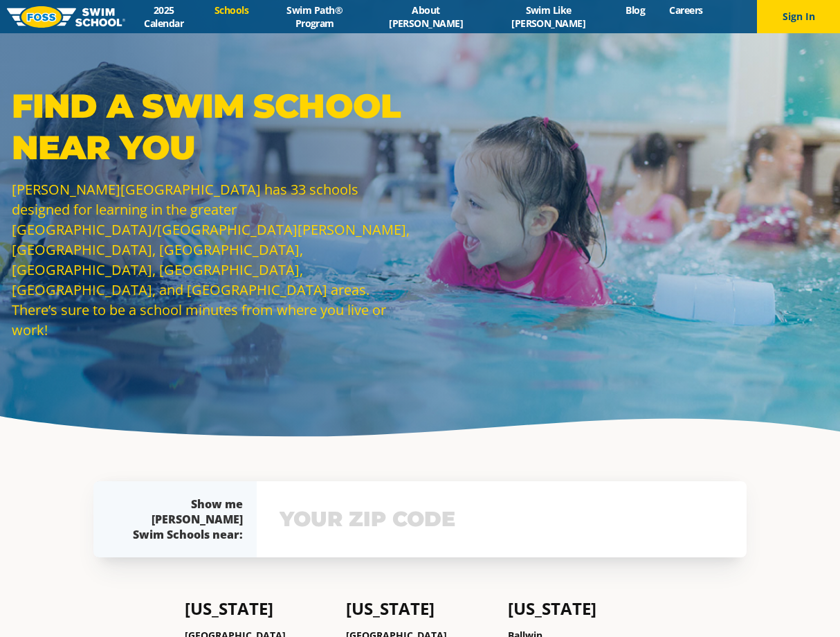 The height and width of the screenshot is (637, 840). What do you see at coordinates (686, 10) in the screenshot?
I see `a: Careers` at bounding box center [686, 10].